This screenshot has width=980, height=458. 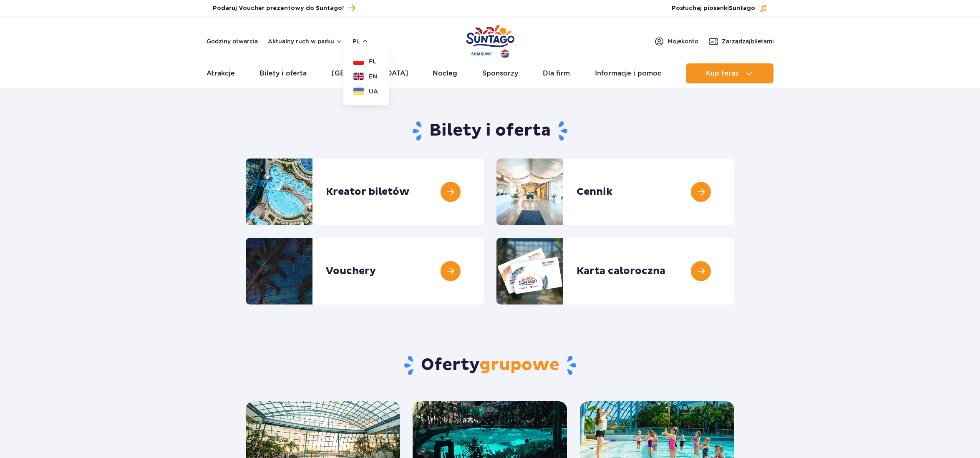 I want to click on span: grupowe, so click(x=520, y=365).